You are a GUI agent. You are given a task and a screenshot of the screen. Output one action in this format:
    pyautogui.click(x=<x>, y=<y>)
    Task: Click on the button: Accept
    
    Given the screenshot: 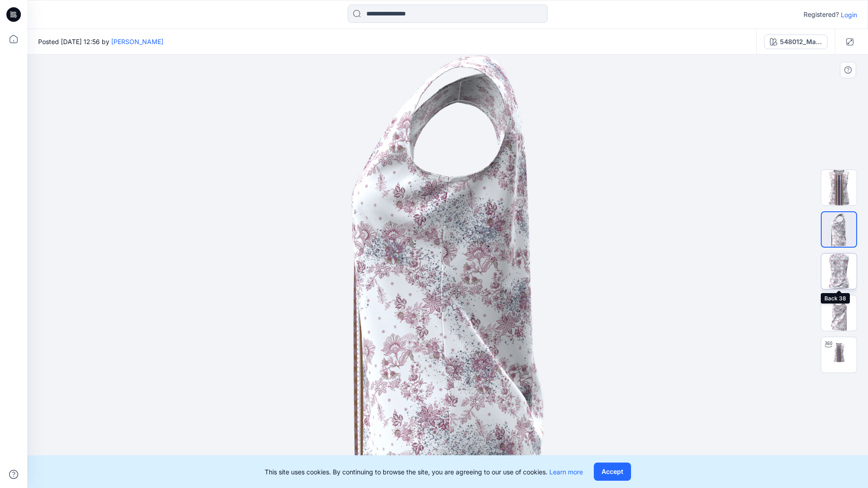 What is the action you would take?
    pyautogui.click(x=613, y=471)
    